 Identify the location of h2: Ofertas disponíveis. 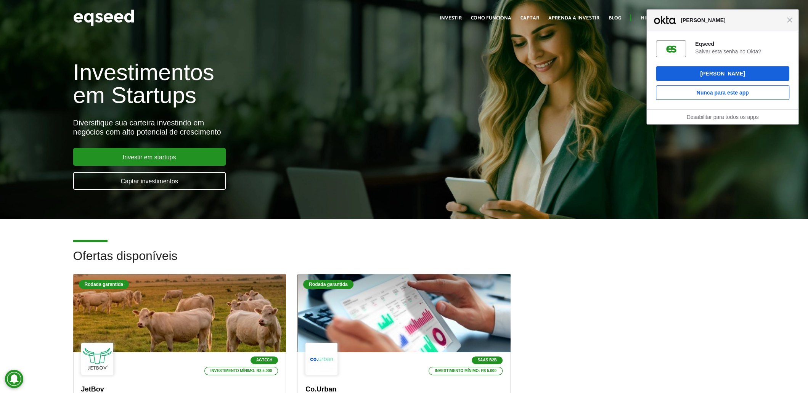
(404, 261).